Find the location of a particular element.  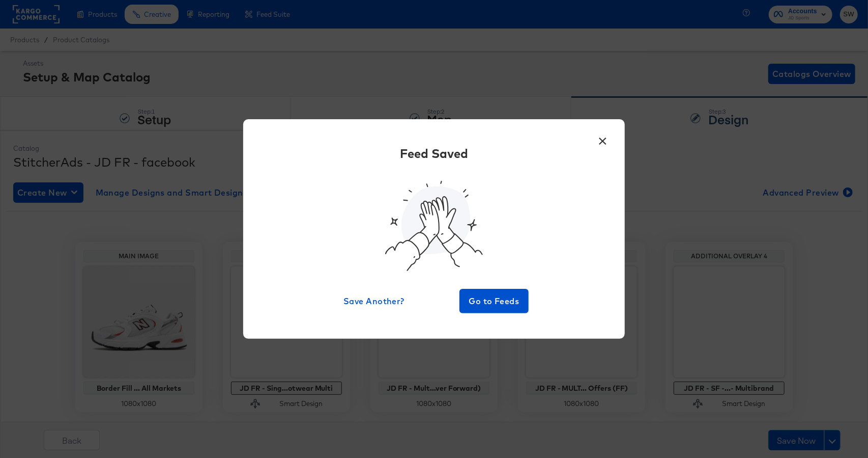

span: Go to Feeds is located at coordinates (494, 301).